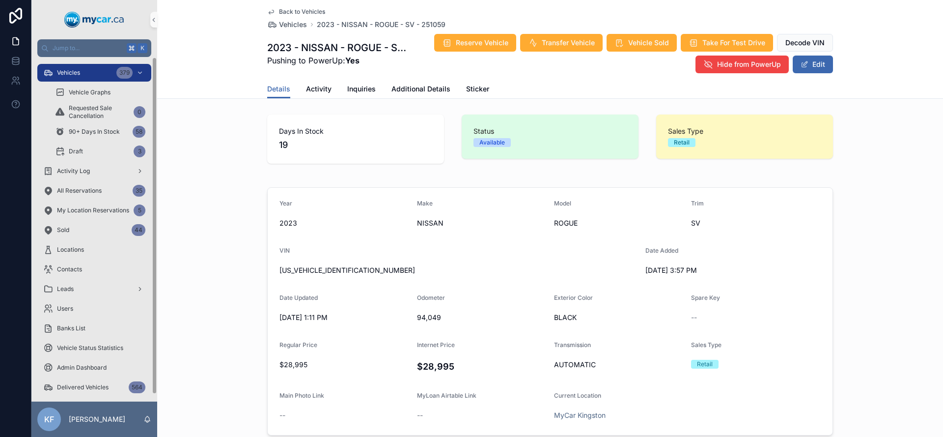  I want to click on span: Hide from PowerUp, so click(749, 64).